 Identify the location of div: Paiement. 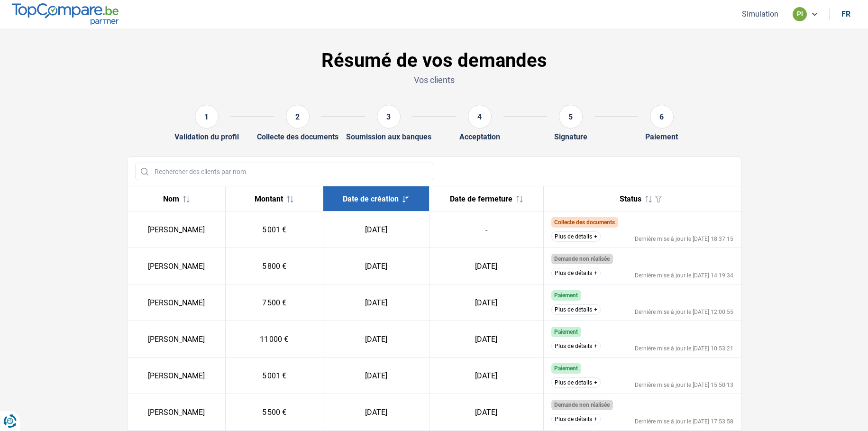
(661, 136).